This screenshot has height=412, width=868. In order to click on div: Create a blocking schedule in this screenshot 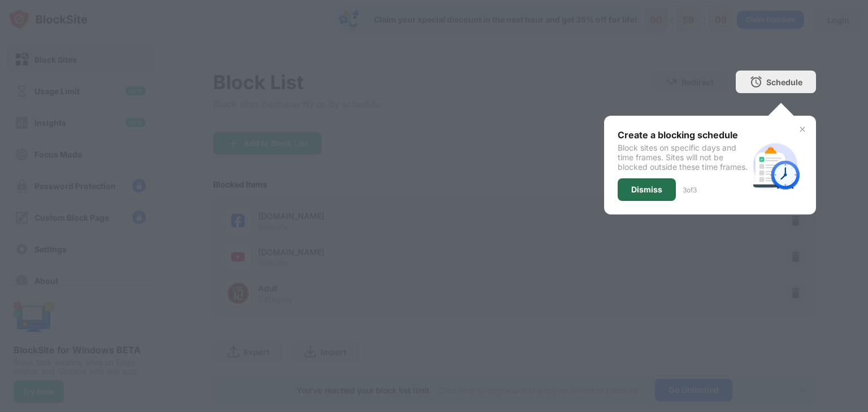, I will do `click(683, 135)`.